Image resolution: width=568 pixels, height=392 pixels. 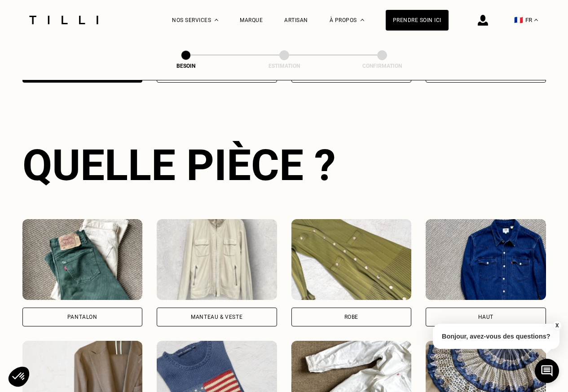 What do you see at coordinates (284, 165) in the screenshot?
I see `div: Quelle pièce ?` at bounding box center [284, 165].